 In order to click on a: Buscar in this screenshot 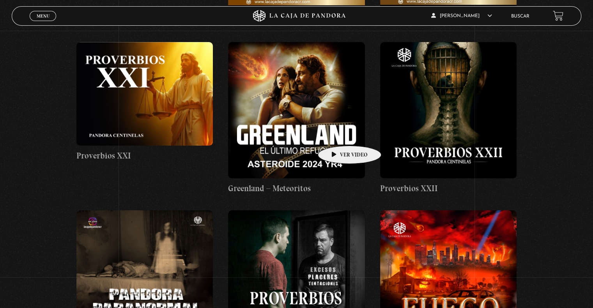, I will do `click(520, 16)`.